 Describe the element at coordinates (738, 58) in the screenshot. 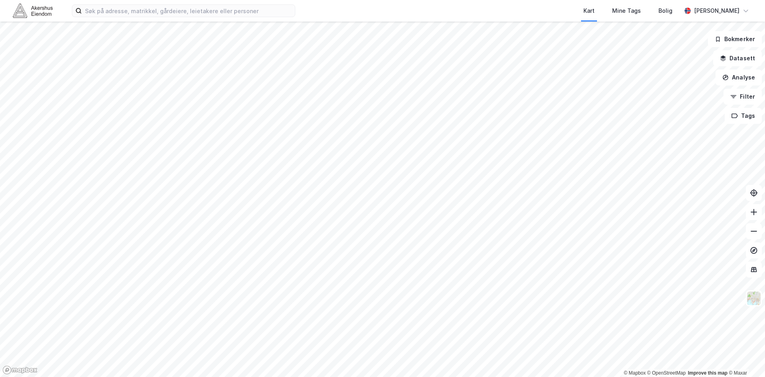

I see `button: Datasett` at that location.